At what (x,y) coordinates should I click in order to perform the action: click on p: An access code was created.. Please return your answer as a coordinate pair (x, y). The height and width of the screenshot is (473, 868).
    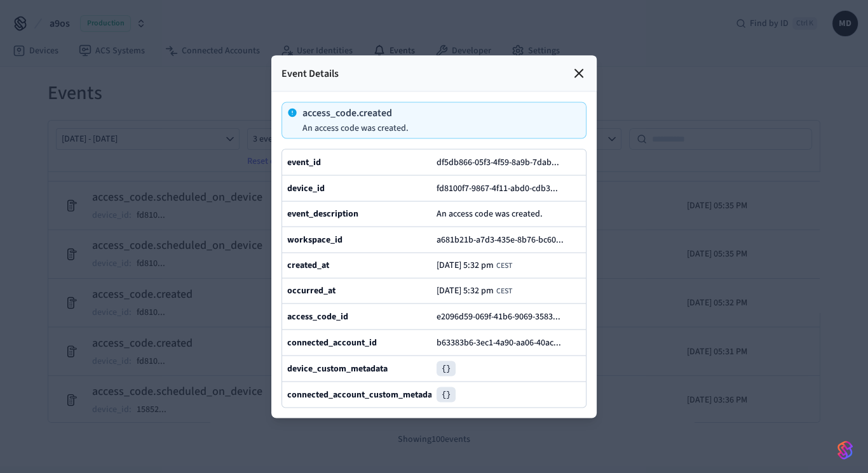
    Looking at the image, I should click on (355, 128).